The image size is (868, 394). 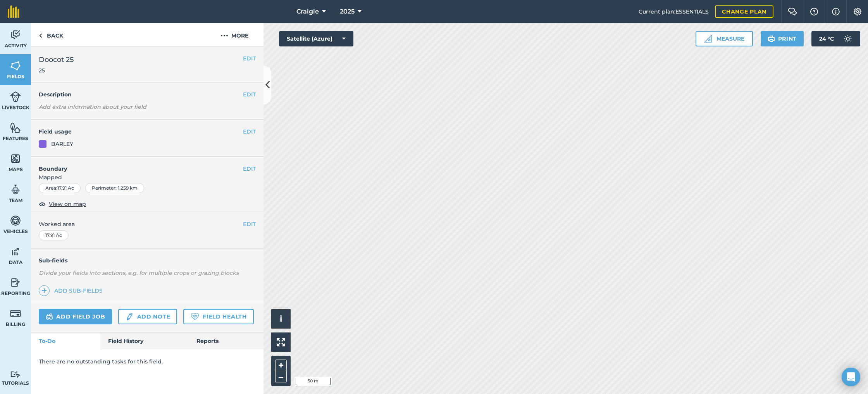 I want to click on button: i, so click(x=281, y=319).